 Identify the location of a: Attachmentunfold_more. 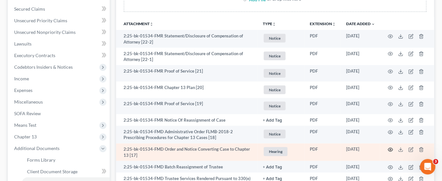
(139, 24).